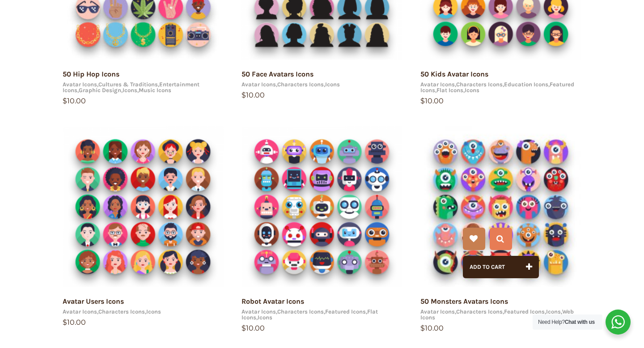  Describe the element at coordinates (566, 323) in the screenshot. I see `span: Need Help?` at that location.